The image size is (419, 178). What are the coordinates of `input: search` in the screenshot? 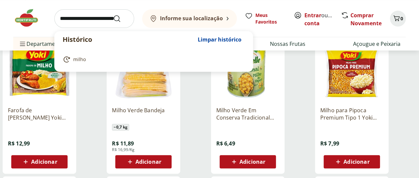 It's located at (94, 19).